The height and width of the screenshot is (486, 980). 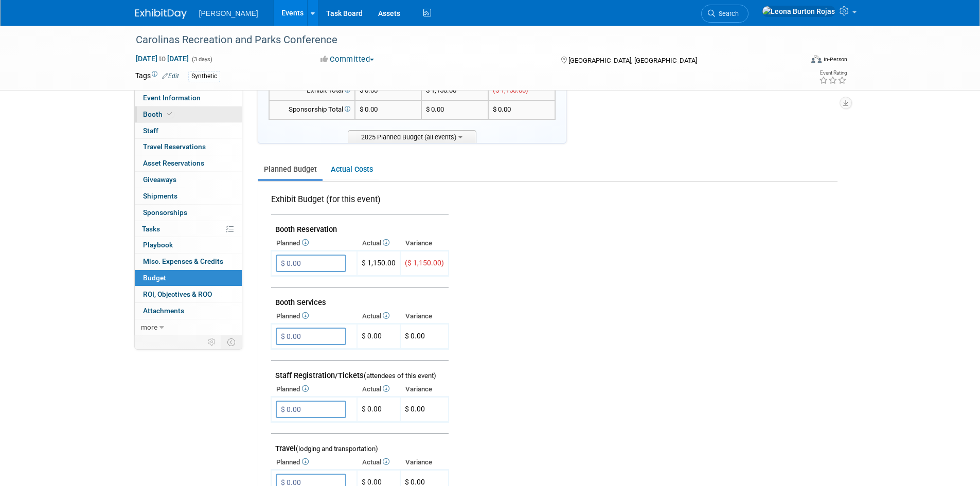 What do you see at coordinates (155, 277) in the screenshot?
I see `span: Budget` at bounding box center [155, 277].